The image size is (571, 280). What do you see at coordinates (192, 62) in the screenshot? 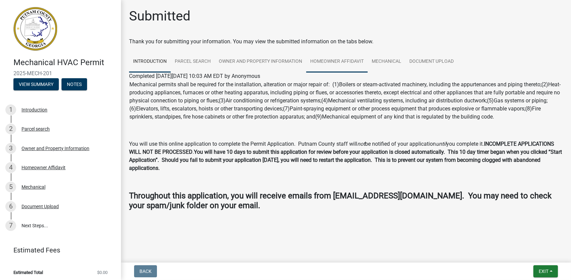
I see `a: Parcel search` at bounding box center [192, 62].